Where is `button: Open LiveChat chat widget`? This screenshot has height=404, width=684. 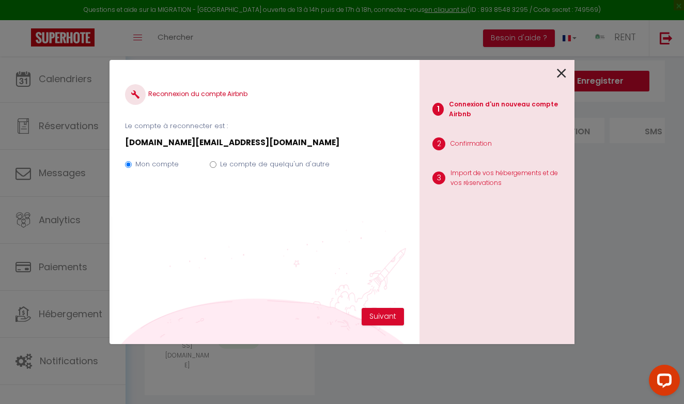 button: Open LiveChat chat widget is located at coordinates (24, 20).